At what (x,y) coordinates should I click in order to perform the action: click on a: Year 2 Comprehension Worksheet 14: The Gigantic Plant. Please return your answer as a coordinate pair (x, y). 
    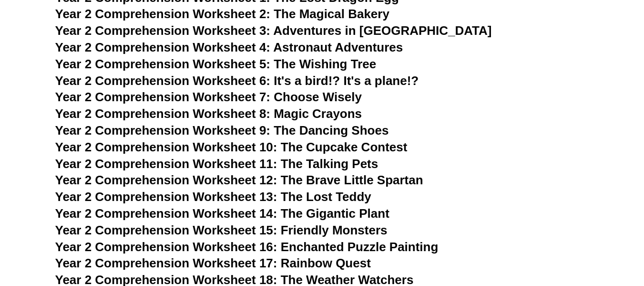
    Looking at the image, I should click on (222, 213).